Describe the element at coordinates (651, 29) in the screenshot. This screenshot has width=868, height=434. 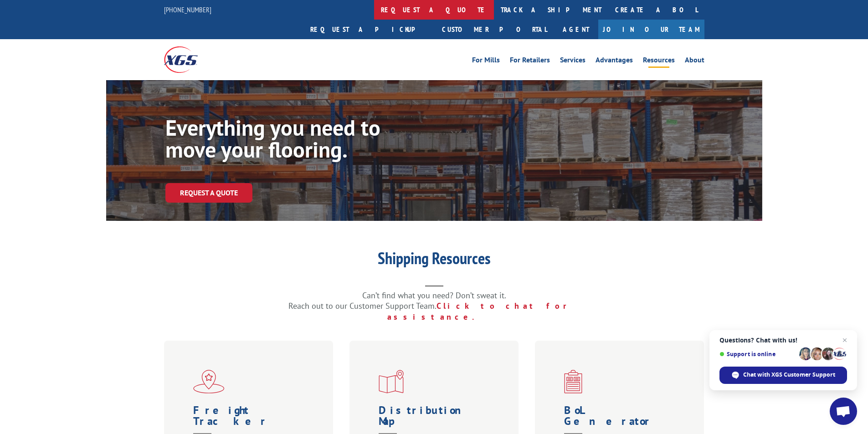
I see `a: Join Our Team` at that location.